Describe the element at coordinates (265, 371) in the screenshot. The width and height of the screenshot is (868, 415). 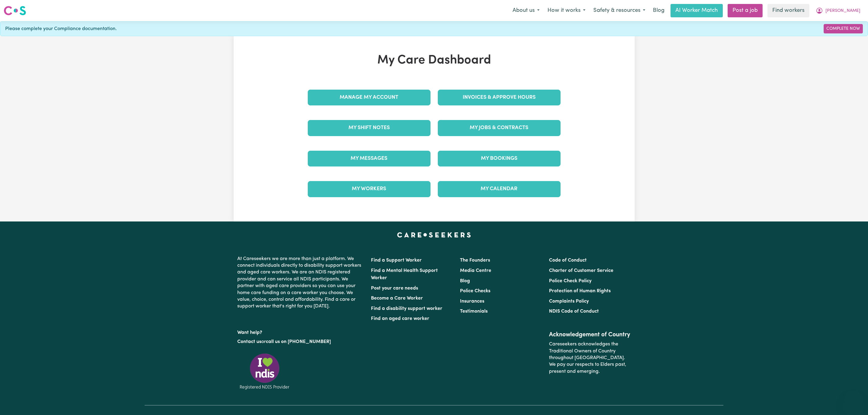
I see `img: Registered NDIS provider` at that location.